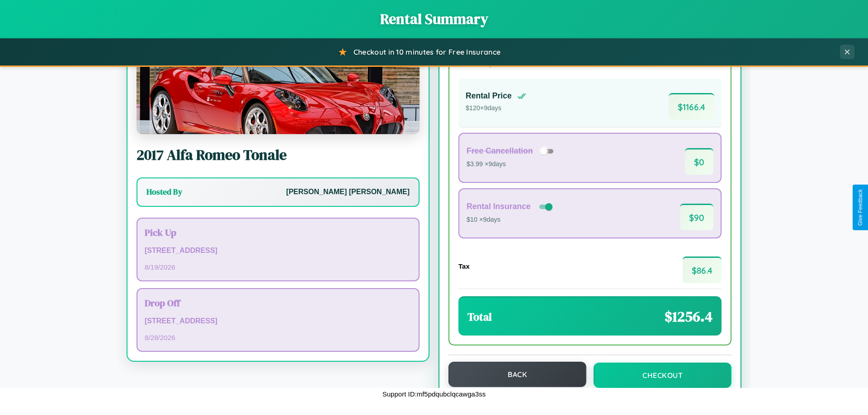 This screenshot has width=868, height=415. I want to click on h4: Free Cancellation, so click(500, 151).